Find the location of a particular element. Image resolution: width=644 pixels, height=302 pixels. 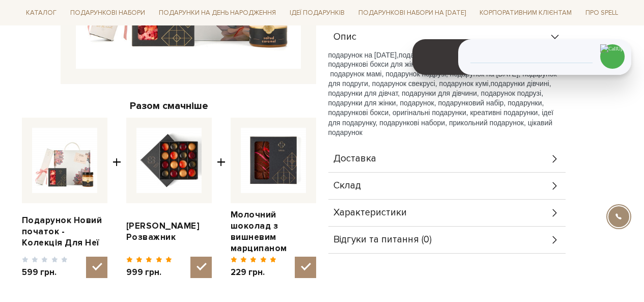

span: подарунок для жінок, is located at coordinates (434, 55).